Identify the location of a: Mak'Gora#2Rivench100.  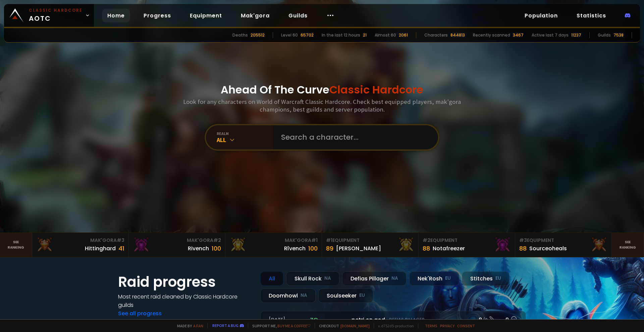
(177, 245).